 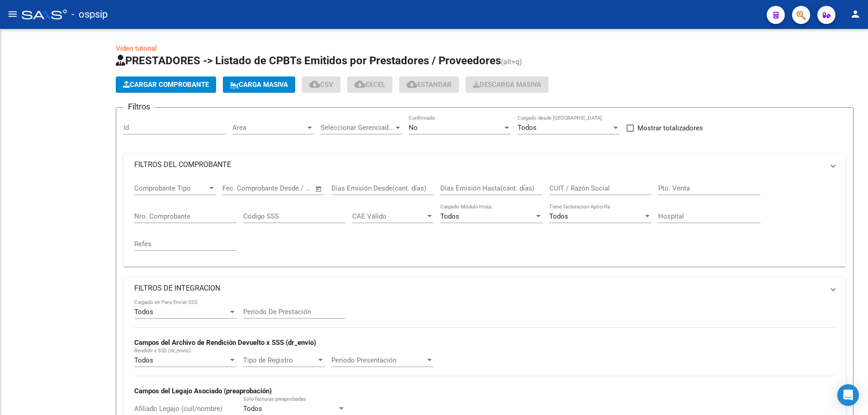 What do you see at coordinates (507, 84) in the screenshot?
I see `app-download-masive: Descarga masiva de comprobantes (adjuntos)` at bounding box center [507, 84].